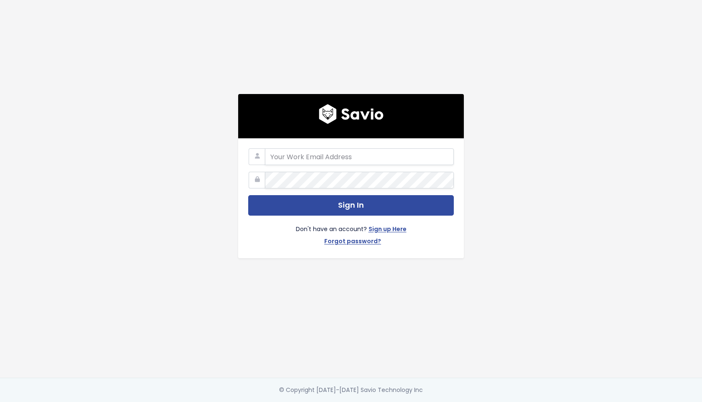 This screenshot has width=702, height=402. I want to click on a: Forgot password?, so click(353, 242).